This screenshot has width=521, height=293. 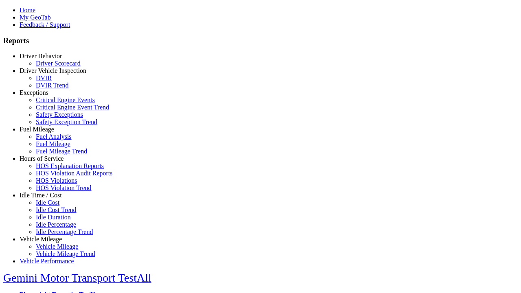 What do you see at coordinates (63, 188) in the screenshot?
I see `a: HOS Violation Trend` at bounding box center [63, 188].